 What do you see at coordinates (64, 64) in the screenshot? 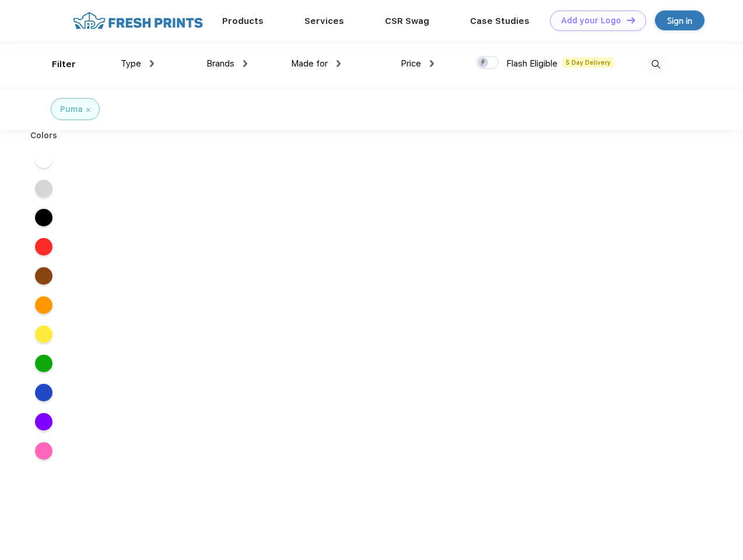
I see `div: Filter` at bounding box center [64, 64].